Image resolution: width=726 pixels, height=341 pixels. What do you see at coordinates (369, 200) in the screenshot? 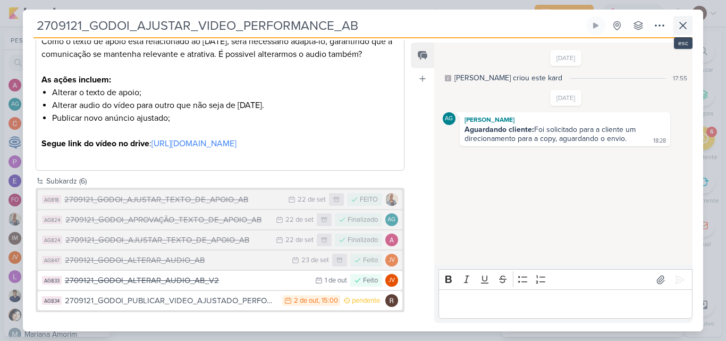
I see `div: FEITO` at bounding box center [369, 200].